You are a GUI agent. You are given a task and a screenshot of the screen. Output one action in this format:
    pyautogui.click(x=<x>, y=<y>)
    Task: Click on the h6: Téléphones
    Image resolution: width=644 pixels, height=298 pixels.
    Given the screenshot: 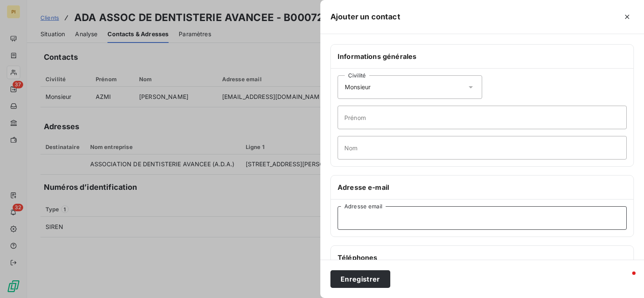 What is the action you would take?
    pyautogui.click(x=482, y=258)
    